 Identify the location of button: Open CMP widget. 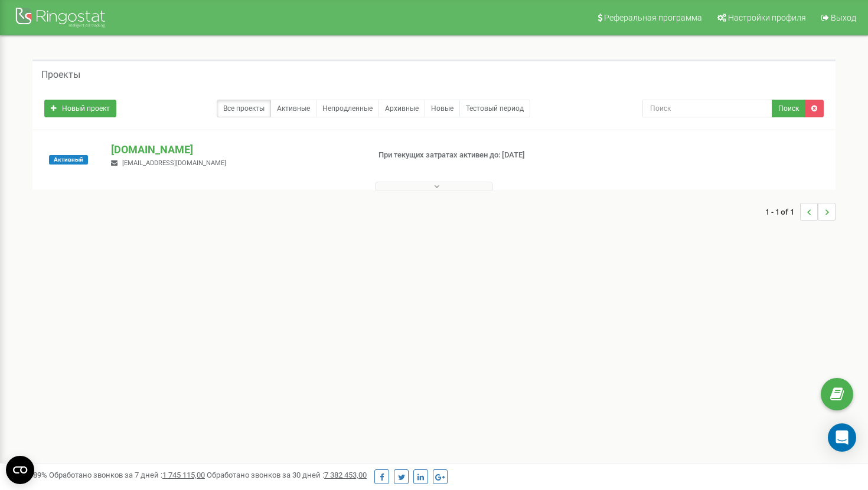
(20, 470).